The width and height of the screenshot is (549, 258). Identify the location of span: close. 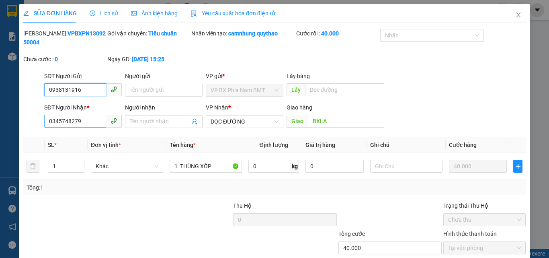
(519, 15).